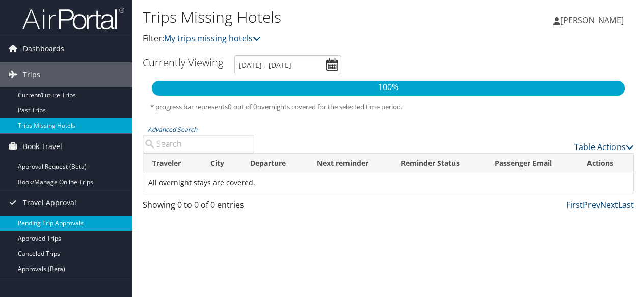 This screenshot has height=297, width=644. Describe the element at coordinates (439, 164) in the screenshot. I see `th: Reminder Status` at that location.